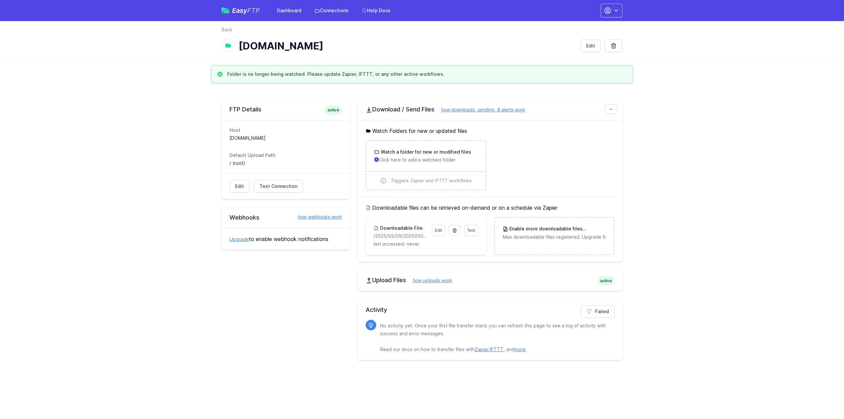 Image resolution: width=844 pixels, height=419 pixels. What do you see at coordinates (239, 239) in the screenshot?
I see `a: Upgrade` at bounding box center [239, 239].